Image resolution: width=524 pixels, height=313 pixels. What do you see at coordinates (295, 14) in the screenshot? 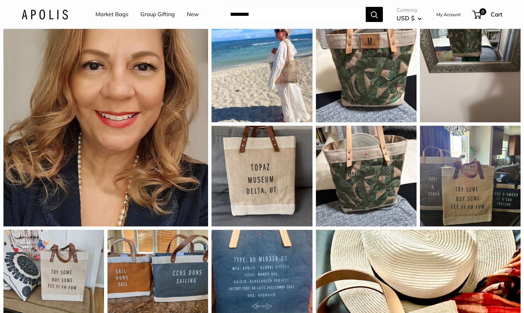
I see `input: Search...` at bounding box center [295, 14].